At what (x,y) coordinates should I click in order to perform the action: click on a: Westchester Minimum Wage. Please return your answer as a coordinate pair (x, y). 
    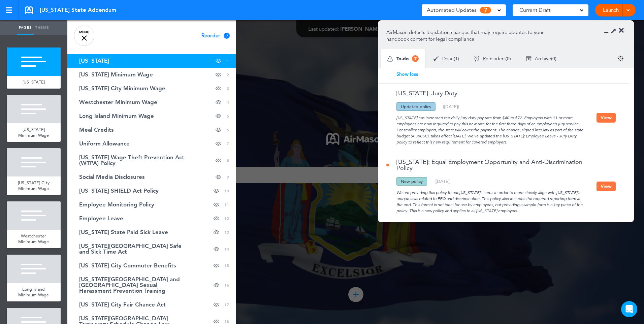
    Looking at the image, I should click on (34, 238).